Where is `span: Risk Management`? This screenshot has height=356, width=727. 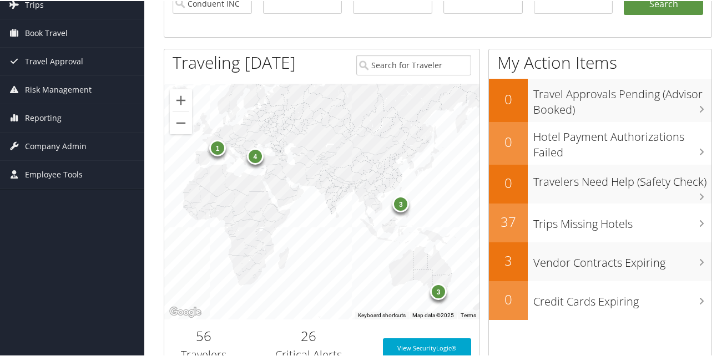
span: Risk Management is located at coordinates (58, 89).